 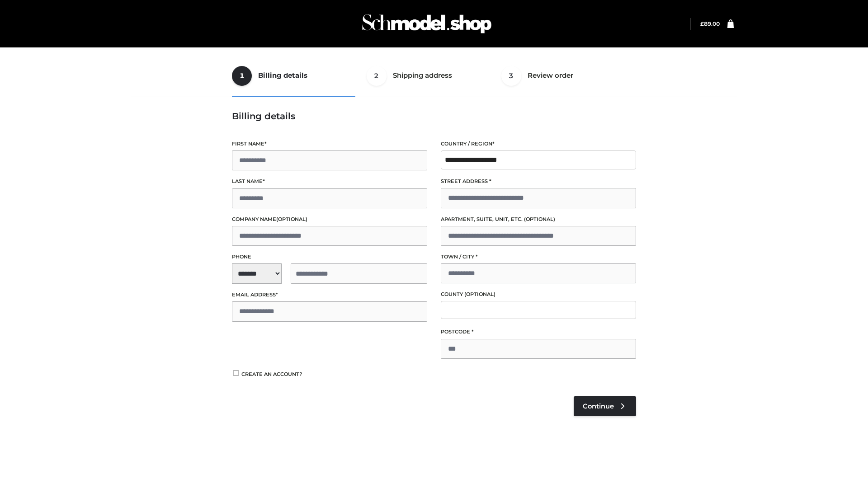 What do you see at coordinates (539, 257) in the screenshot?
I see `label: Town / City` at bounding box center [539, 257].